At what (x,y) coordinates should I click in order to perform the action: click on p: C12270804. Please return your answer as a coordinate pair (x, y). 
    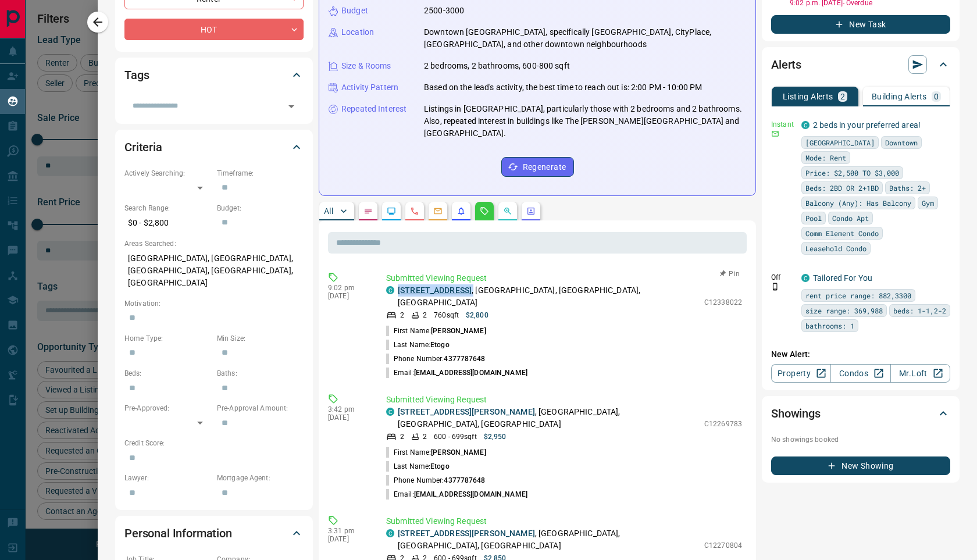
    Looking at the image, I should click on (723, 546).